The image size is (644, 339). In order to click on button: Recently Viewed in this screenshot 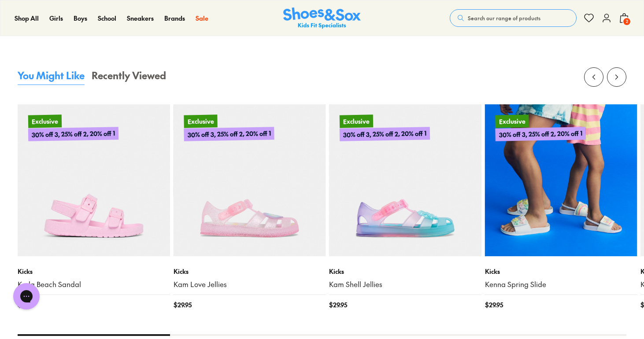, I will do `click(128, 76)`.